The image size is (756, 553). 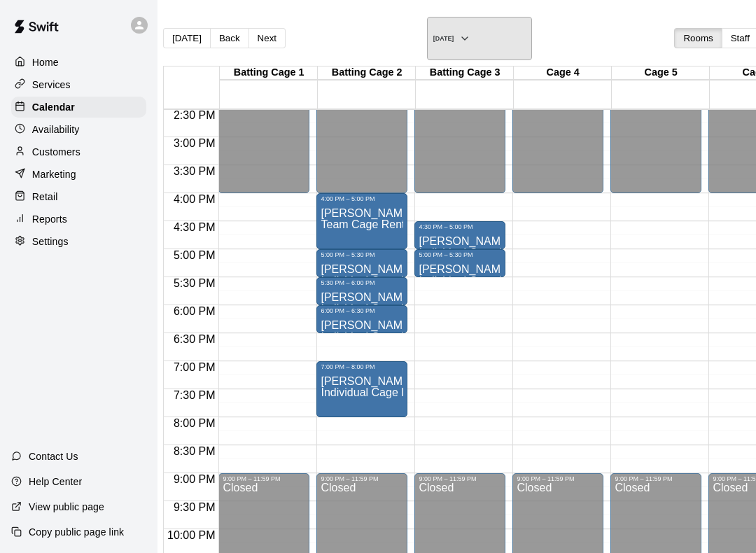 What do you see at coordinates (661, 73) in the screenshot?
I see `div: Cage 5` at bounding box center [661, 73].